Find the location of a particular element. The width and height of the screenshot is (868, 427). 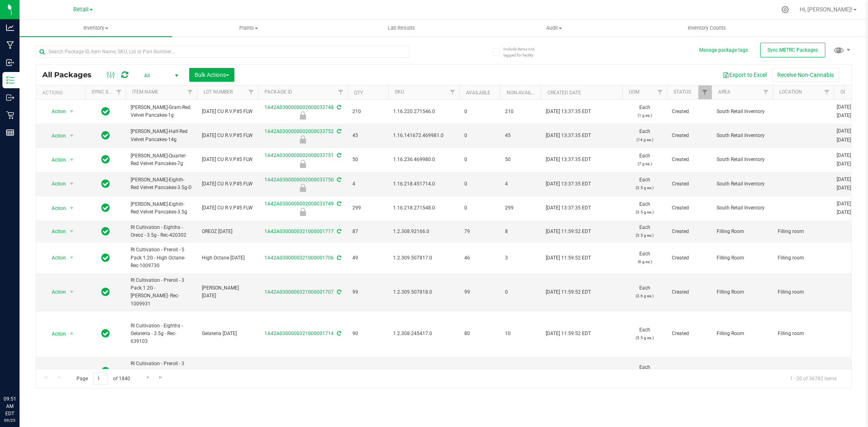

a: Created Date is located at coordinates (564, 93).